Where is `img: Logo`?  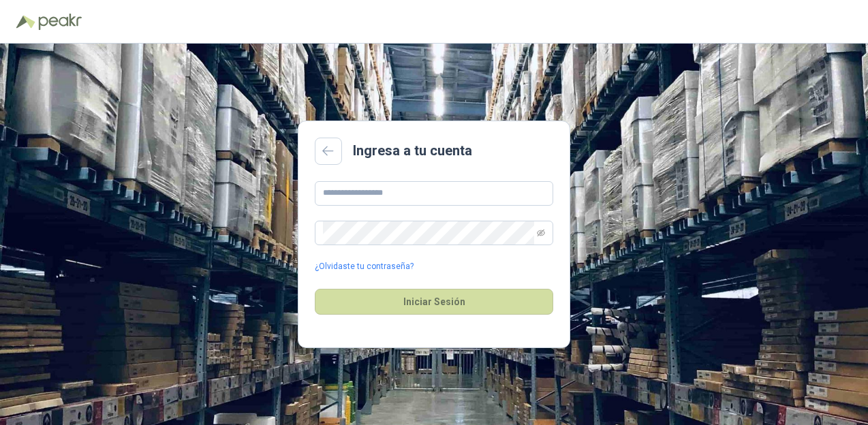
img: Logo is located at coordinates (26, 22).